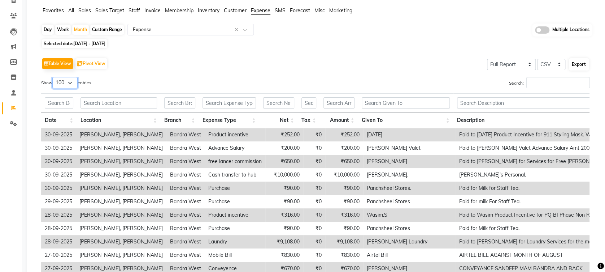  I want to click on span: SMS, so click(280, 10).